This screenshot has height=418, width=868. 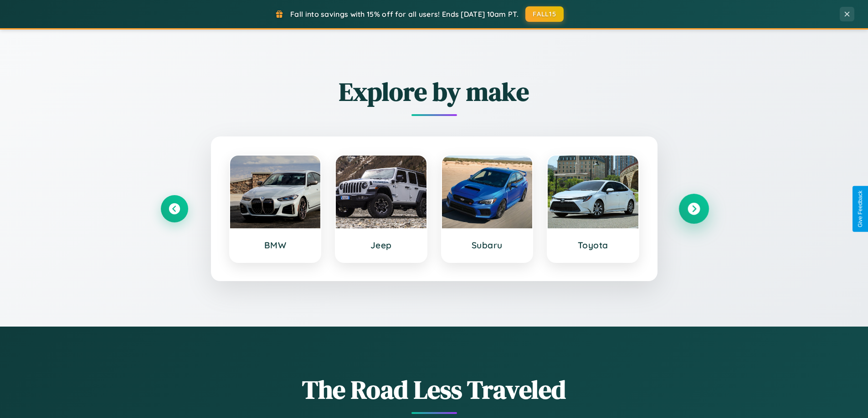 I want to click on h3: Toyota, so click(x=593, y=245).